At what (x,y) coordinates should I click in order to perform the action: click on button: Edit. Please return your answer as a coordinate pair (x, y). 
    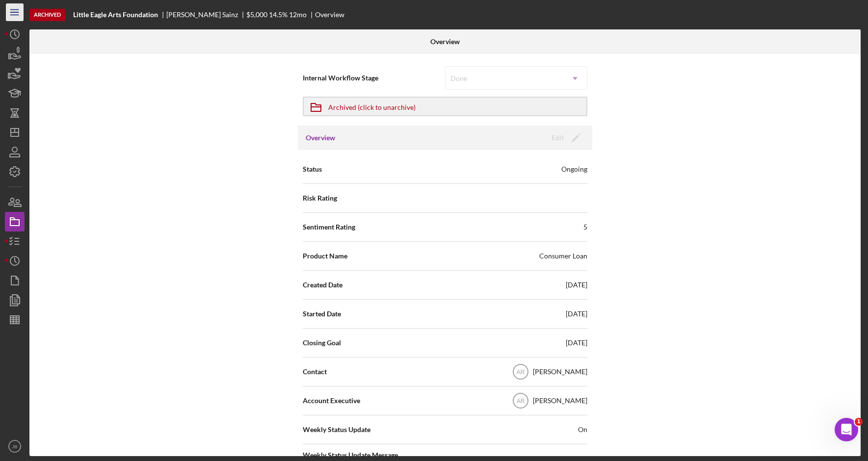
    Looking at the image, I should click on (565, 138).